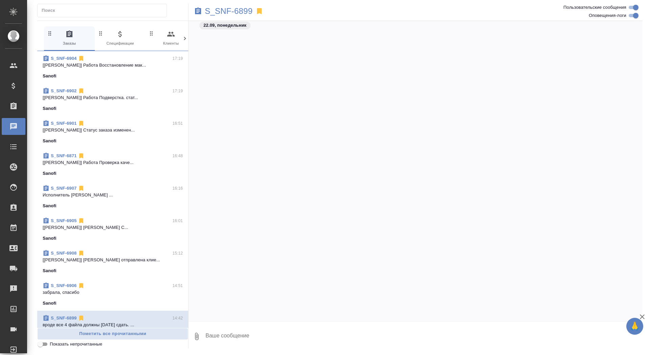 Image resolution: width=650 pixels, height=355 pixels. What do you see at coordinates (64, 221) in the screenshot?
I see `a: S_SNF-6905` at bounding box center [64, 221].